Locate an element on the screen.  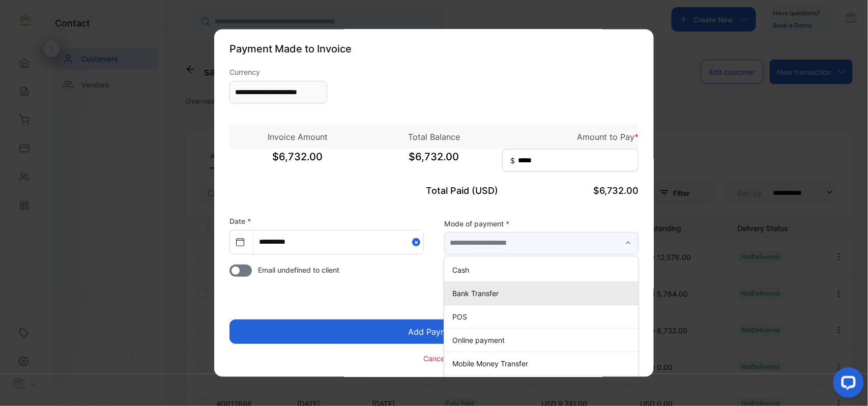
button: Add Payment is located at coordinates (434, 333).